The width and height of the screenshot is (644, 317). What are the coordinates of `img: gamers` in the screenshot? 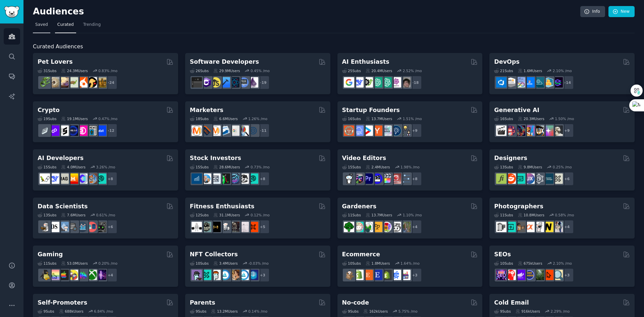 It's located at (82, 275).